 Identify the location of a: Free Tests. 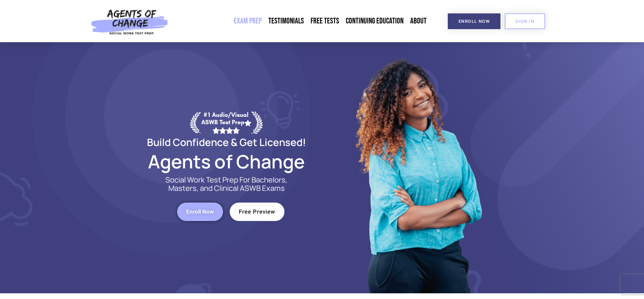
(325, 21).